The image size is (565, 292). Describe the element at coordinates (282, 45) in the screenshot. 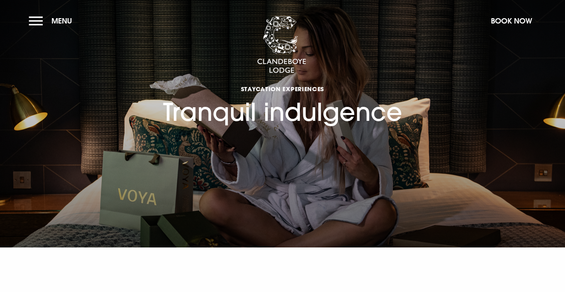

I see `img: Clandeboye Lodge` at that location.